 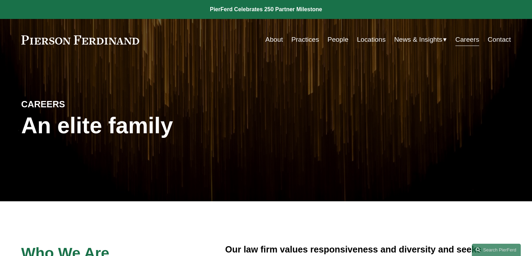 I want to click on h4: CAREERS, so click(x=83, y=104).